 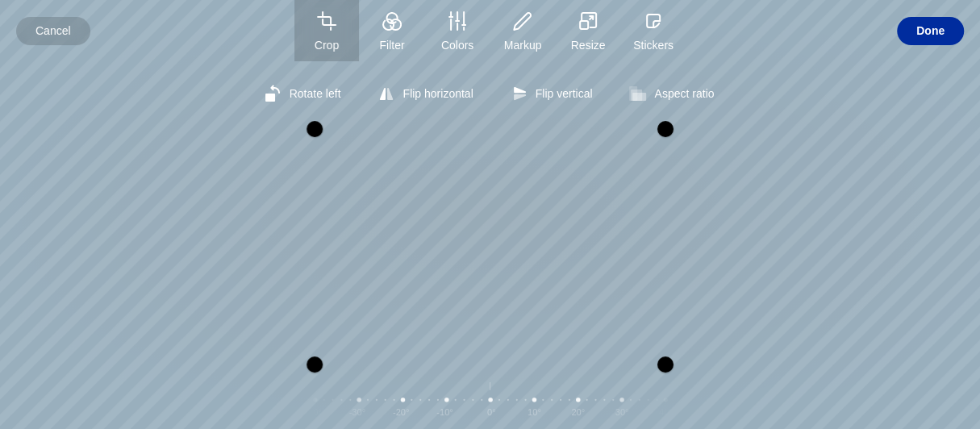 I want to click on button: Flip vertical, so click(x=552, y=93).